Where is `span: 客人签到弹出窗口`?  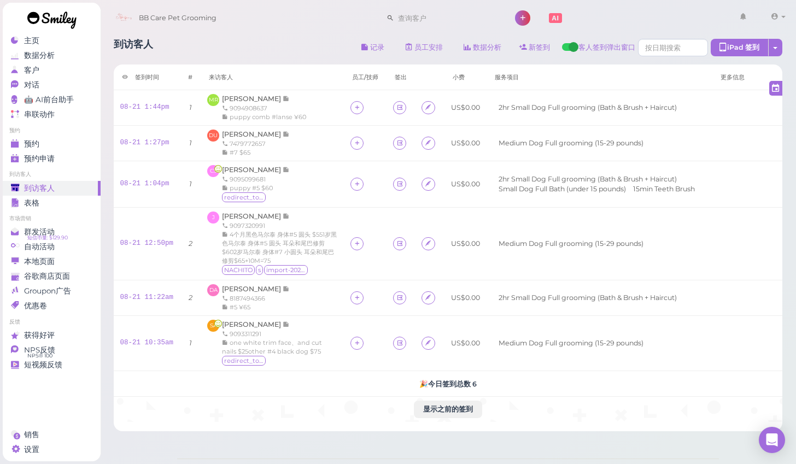 span: 客人签到弹出窗口 is located at coordinates (607, 51).